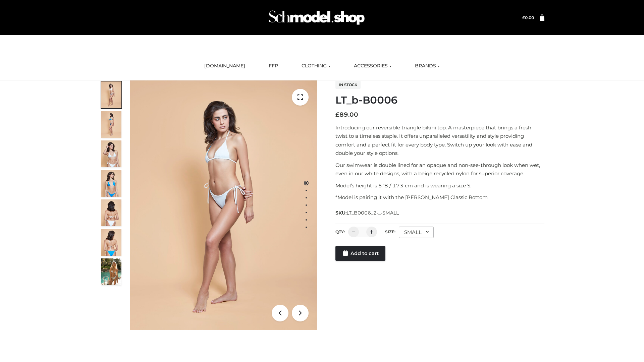  I want to click on label: QTY:, so click(340, 231).